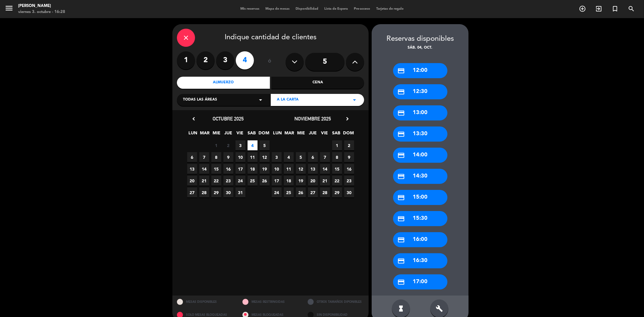  What do you see at coordinates (289, 157) in the screenshot?
I see `span: 4` at bounding box center [289, 157].